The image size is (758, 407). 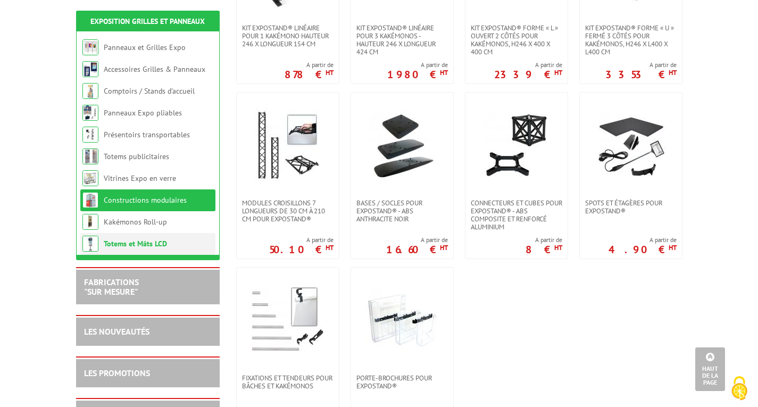 I want to click on a: Spots et Étagères pour ExpoStand®, so click(x=631, y=207).